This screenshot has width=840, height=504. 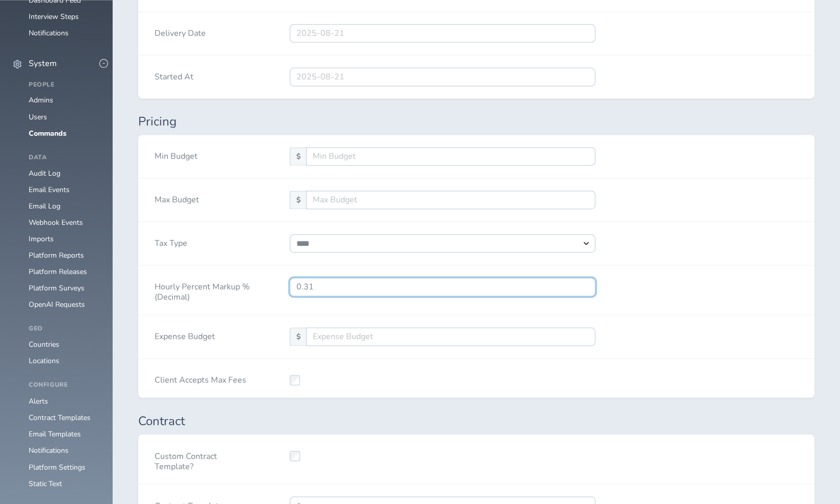 I want to click on a: Email Events, so click(x=49, y=189).